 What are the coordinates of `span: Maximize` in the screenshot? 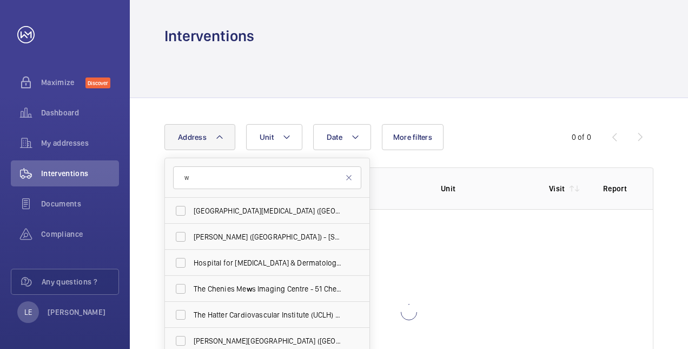 It's located at (63, 82).